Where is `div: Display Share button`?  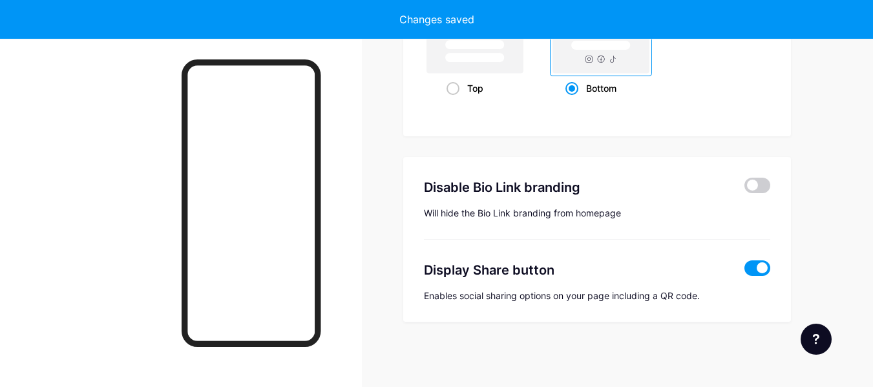
div: Display Share button is located at coordinates (575, 270).